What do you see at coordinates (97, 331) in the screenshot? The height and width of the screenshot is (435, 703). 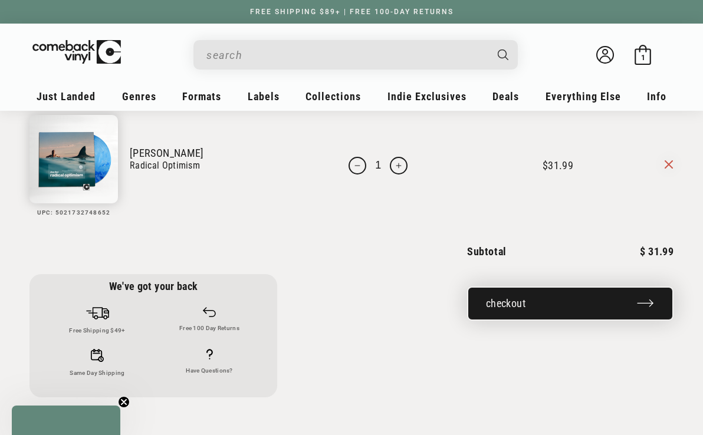 I see `p: Free Shipping $49+` at bounding box center [97, 331].